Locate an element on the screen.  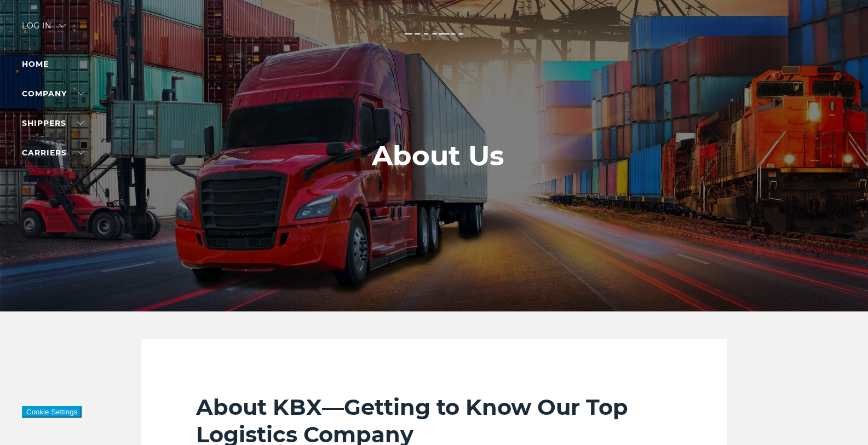
a: SHIPPERS is located at coordinates (52, 123).